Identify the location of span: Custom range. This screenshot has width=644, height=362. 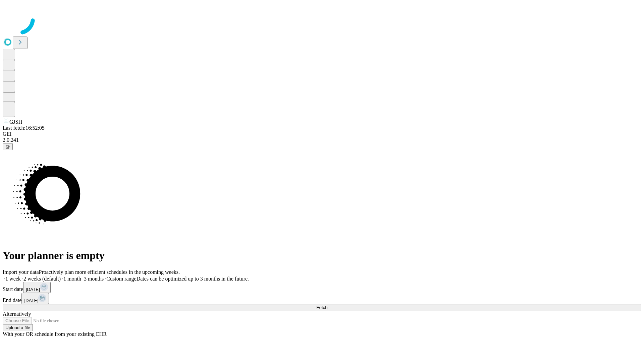
(121, 279).